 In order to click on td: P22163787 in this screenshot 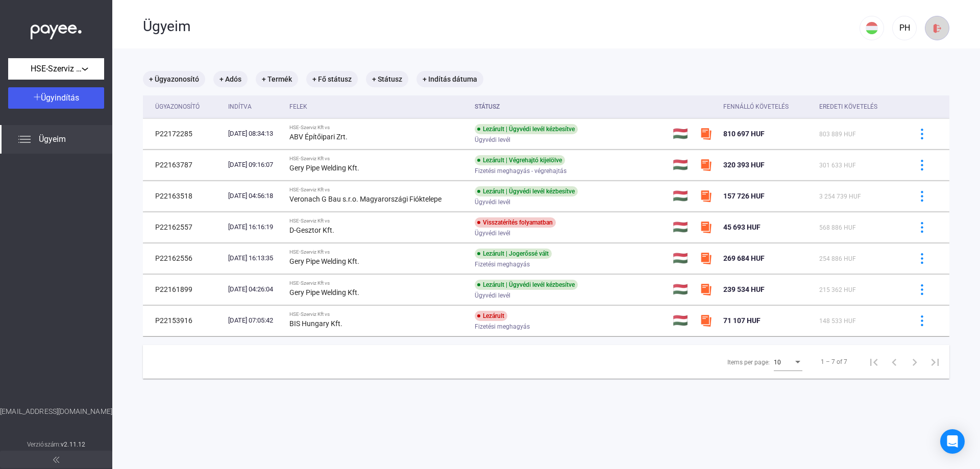, I will do `click(184, 165)`.